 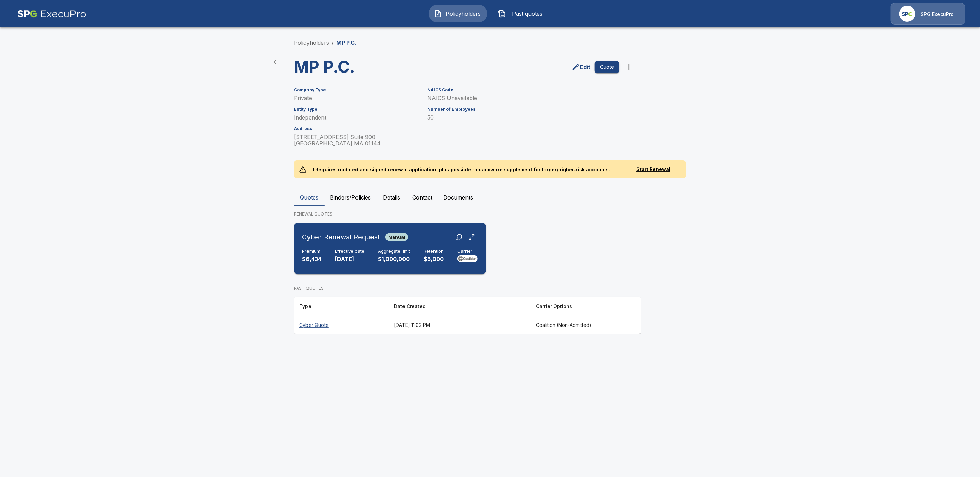 I want to click on h6: Retention, so click(x=434, y=251).